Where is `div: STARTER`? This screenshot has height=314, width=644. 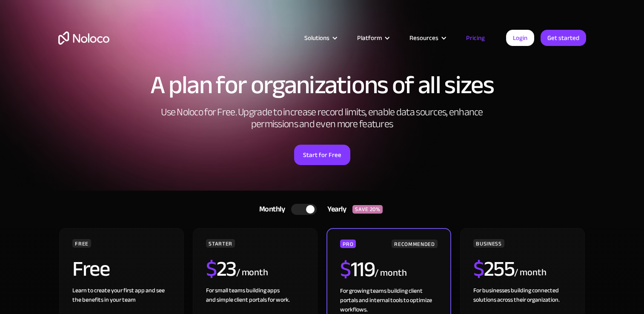 div: STARTER is located at coordinates (220, 243).